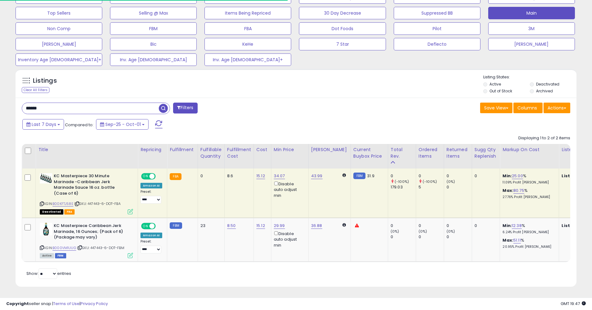  Describe the element at coordinates (530, 77) in the screenshot. I see `p: Listing States:` at that location.